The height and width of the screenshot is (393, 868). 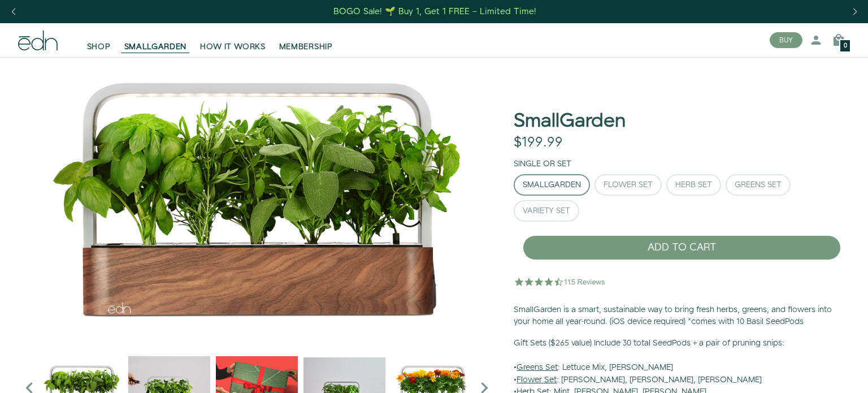 What do you see at coordinates (628, 185) in the screenshot?
I see `div: Flower Set` at bounding box center [628, 185].